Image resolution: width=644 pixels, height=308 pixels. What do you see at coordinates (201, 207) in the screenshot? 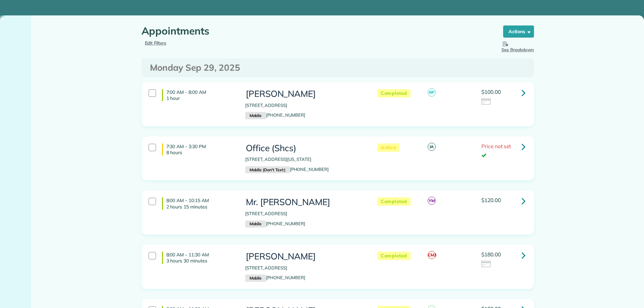
I see `p: 2 hours 15 minutes` at bounding box center [201, 207].